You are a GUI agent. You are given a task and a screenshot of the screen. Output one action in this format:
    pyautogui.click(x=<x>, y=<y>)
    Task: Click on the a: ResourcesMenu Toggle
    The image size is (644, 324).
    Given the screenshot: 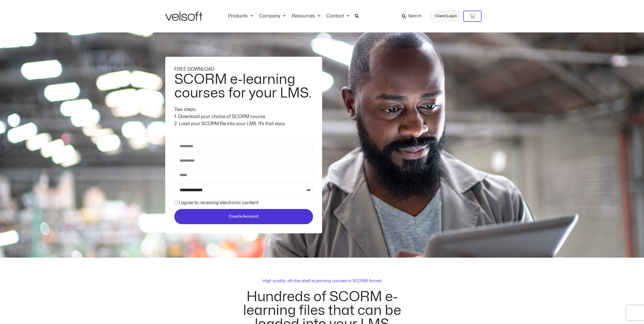 What is the action you would take?
    pyautogui.click(x=306, y=16)
    